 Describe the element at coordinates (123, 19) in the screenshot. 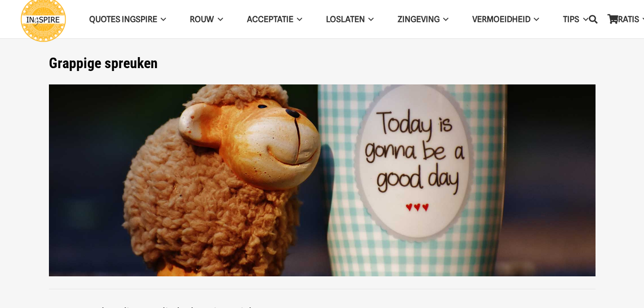

I see `span: QUOTES INGSPIRE` at that location.